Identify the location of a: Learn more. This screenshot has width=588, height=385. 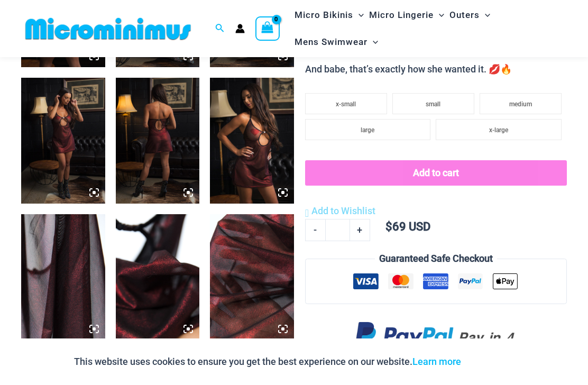
(437, 362).